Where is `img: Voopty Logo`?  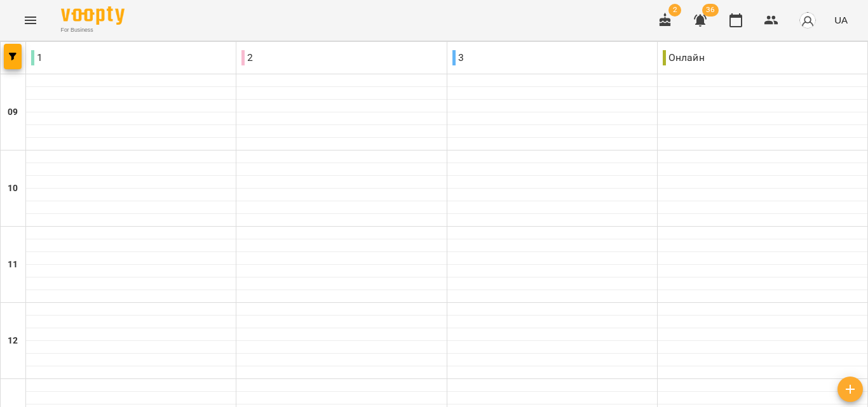 img: Voopty Logo is located at coordinates (93, 15).